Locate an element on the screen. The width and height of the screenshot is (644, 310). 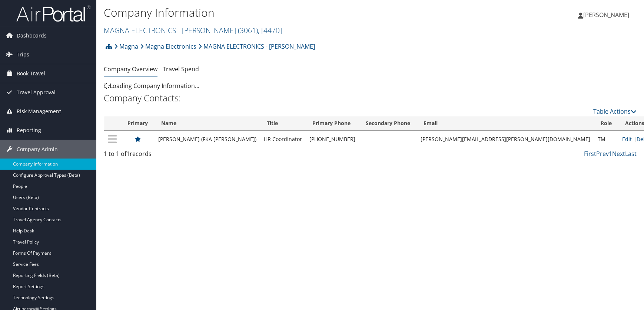
span: , [ 4470 ] is located at coordinates (270, 30).